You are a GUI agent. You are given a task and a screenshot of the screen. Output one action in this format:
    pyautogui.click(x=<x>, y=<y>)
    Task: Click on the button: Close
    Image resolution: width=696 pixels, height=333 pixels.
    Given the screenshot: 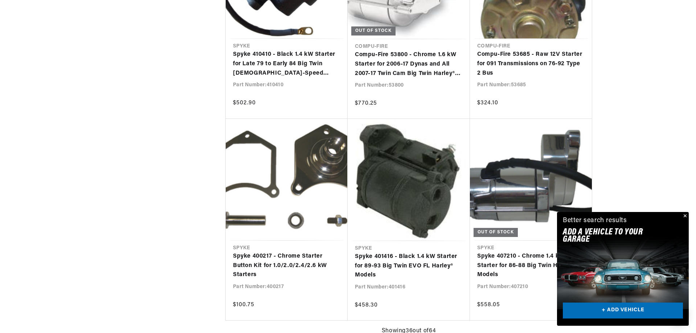 What is the action you would take?
    pyautogui.click(x=684, y=217)
    